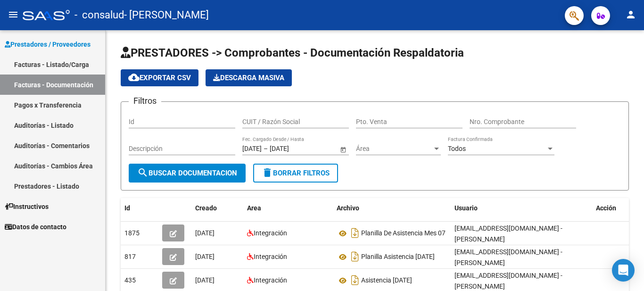  Describe the element at coordinates (254, 208) in the screenshot. I see `span: Area` at that location.